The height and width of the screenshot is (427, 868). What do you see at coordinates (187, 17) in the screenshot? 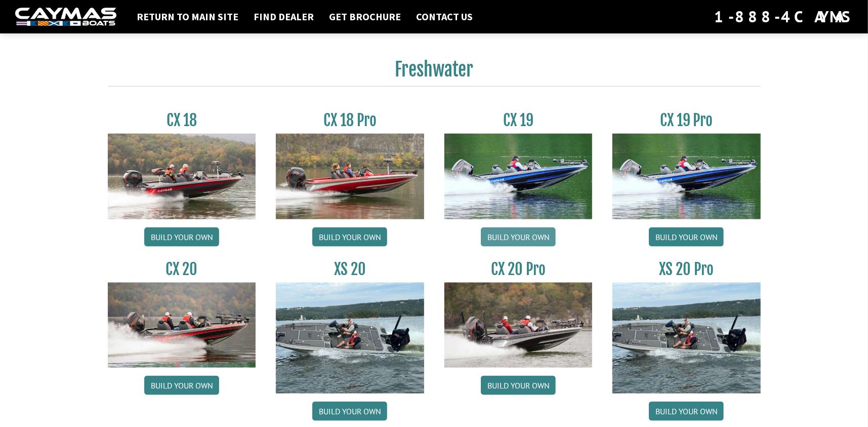
I see `a: Return to main site` at bounding box center [187, 17].